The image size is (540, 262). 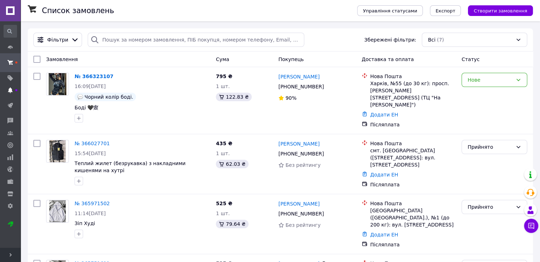 I want to click on span: Доставка та оплата, so click(x=388, y=59).